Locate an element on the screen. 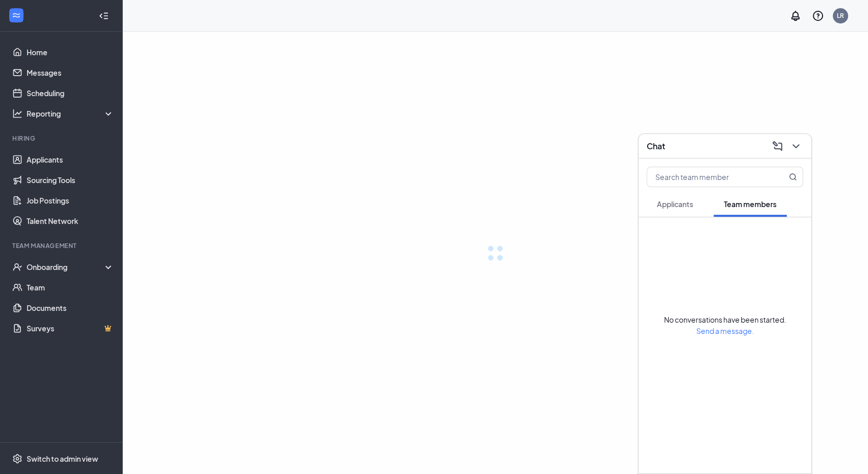 The height and width of the screenshot is (474, 868). svg: Settings is located at coordinates (18, 459).